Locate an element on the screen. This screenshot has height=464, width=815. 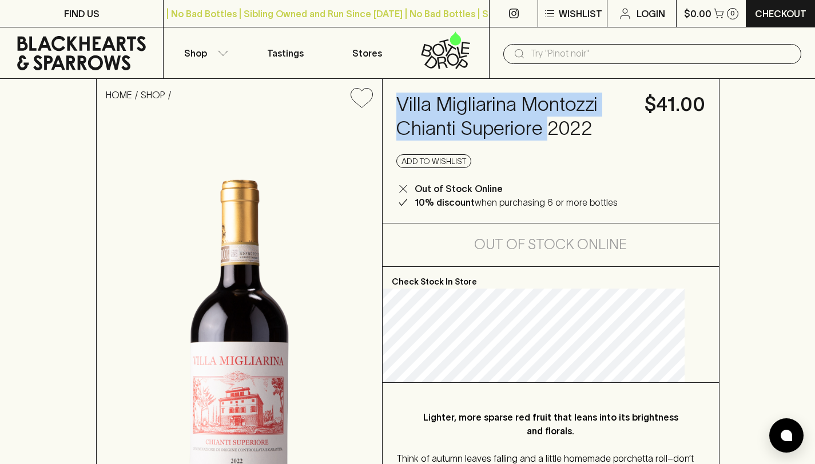
h5: Out of Stock Online is located at coordinates (550, 245).